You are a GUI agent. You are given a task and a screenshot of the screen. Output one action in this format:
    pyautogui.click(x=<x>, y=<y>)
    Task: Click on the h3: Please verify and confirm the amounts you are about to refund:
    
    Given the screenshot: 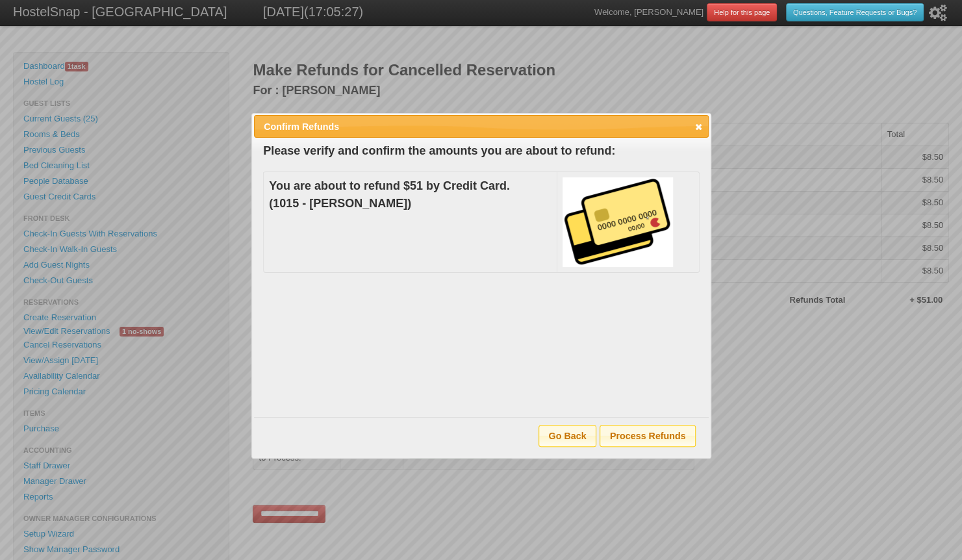 What is the action you would take?
    pyautogui.click(x=481, y=151)
    